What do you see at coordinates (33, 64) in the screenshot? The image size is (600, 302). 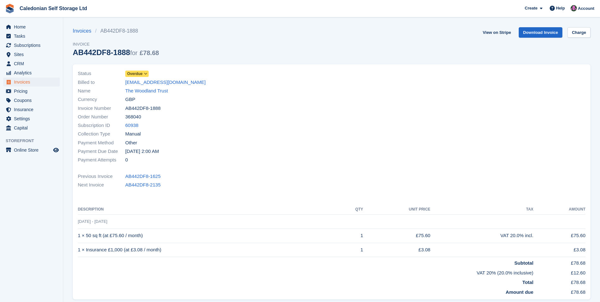 I see `span: CRM` at bounding box center [33, 64].